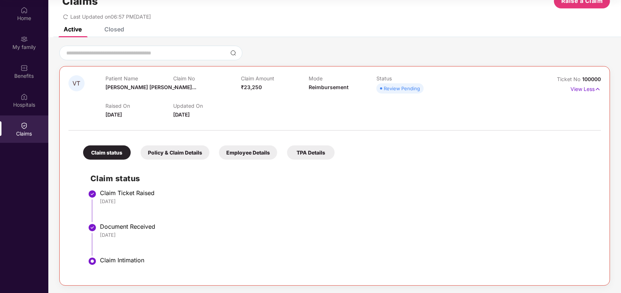  What do you see at coordinates (311, 153) in the screenshot?
I see `div: TPA Details` at bounding box center [311, 153].